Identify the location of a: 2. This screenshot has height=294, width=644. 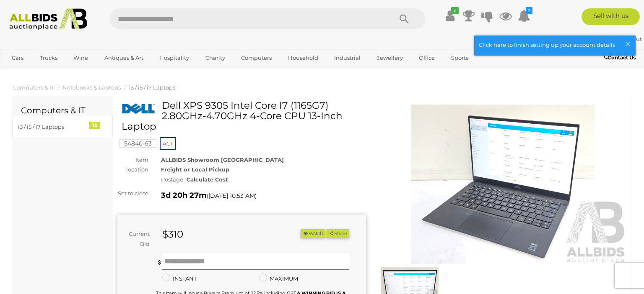
(524, 16).